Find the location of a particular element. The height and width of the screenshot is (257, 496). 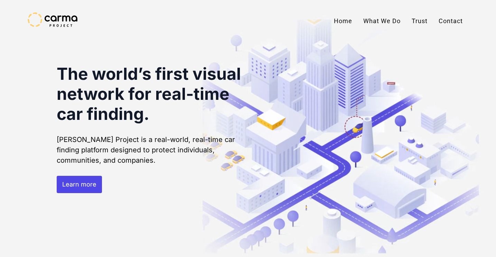

a: Home is located at coordinates (343, 21).